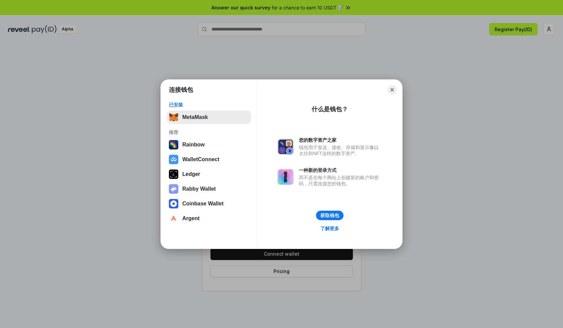  Describe the element at coordinates (330, 215) in the screenshot. I see `button: 获取钱包` at that location.